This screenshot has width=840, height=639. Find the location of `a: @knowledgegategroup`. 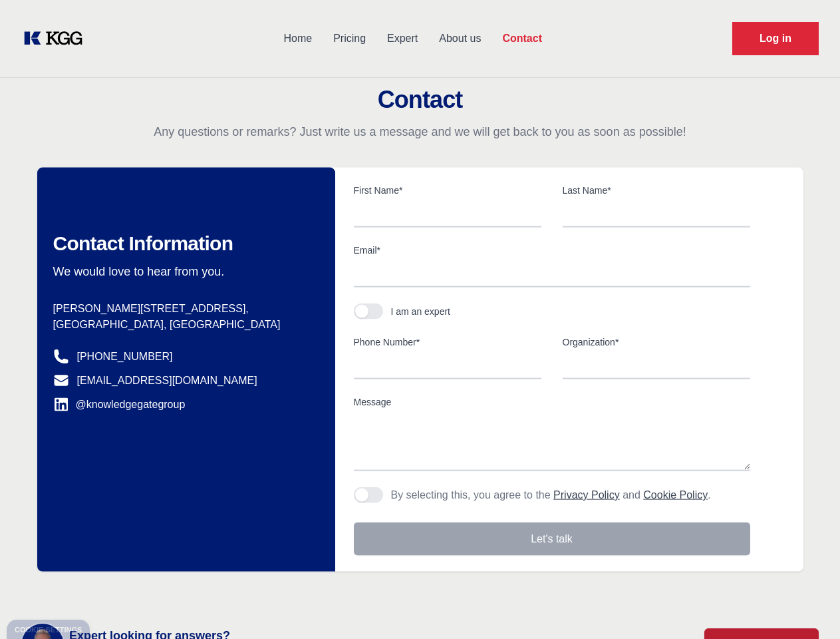

a: @knowledgegategroup is located at coordinates (119, 405).